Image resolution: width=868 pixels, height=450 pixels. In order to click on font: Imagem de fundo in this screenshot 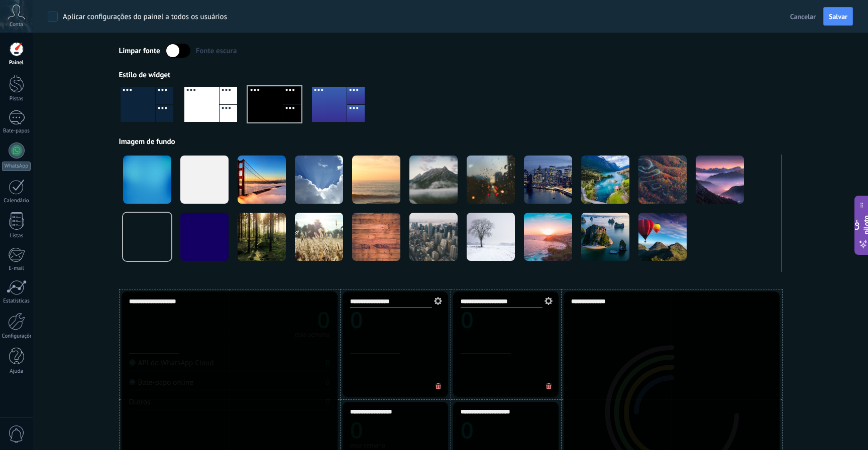, I will do `click(147, 141)`.